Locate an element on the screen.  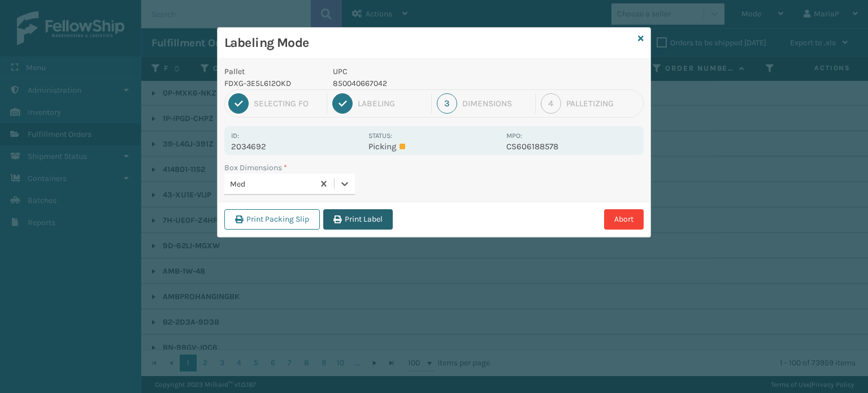
p: FDXG-3E5L612OKD is located at coordinates (272, 83).